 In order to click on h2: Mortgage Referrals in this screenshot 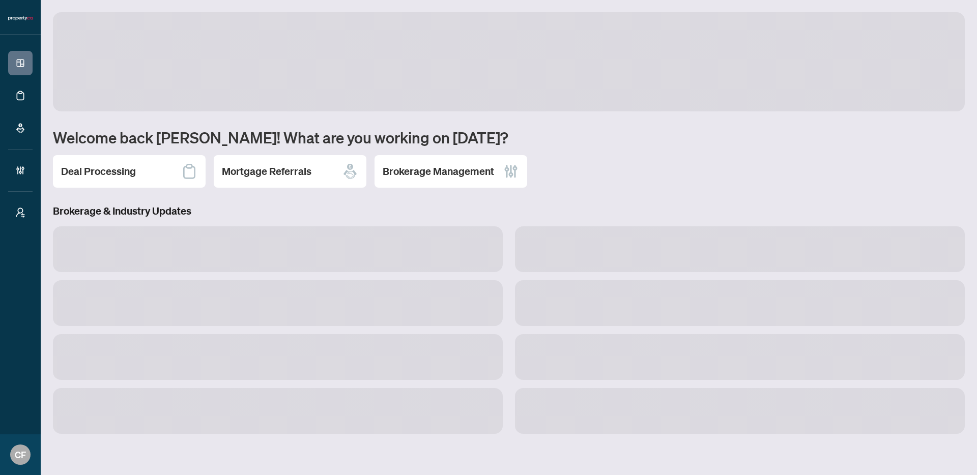, I will do `click(267, 171)`.